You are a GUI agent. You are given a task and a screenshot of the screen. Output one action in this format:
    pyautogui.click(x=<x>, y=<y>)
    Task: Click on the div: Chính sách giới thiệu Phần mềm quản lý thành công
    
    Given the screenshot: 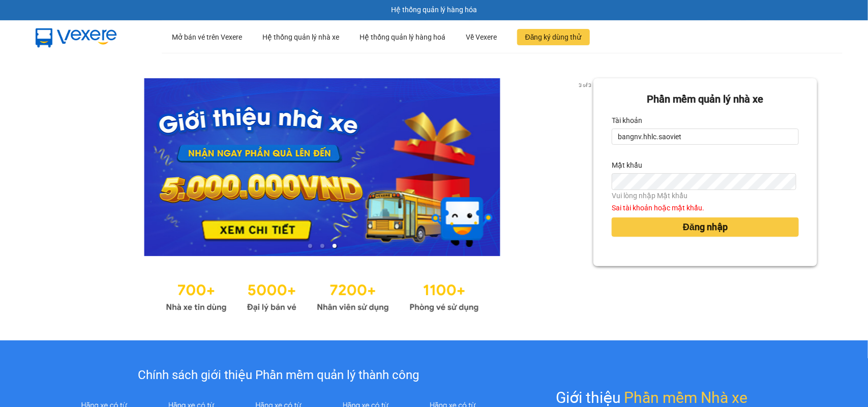 What is the action you would take?
    pyautogui.click(x=278, y=376)
    